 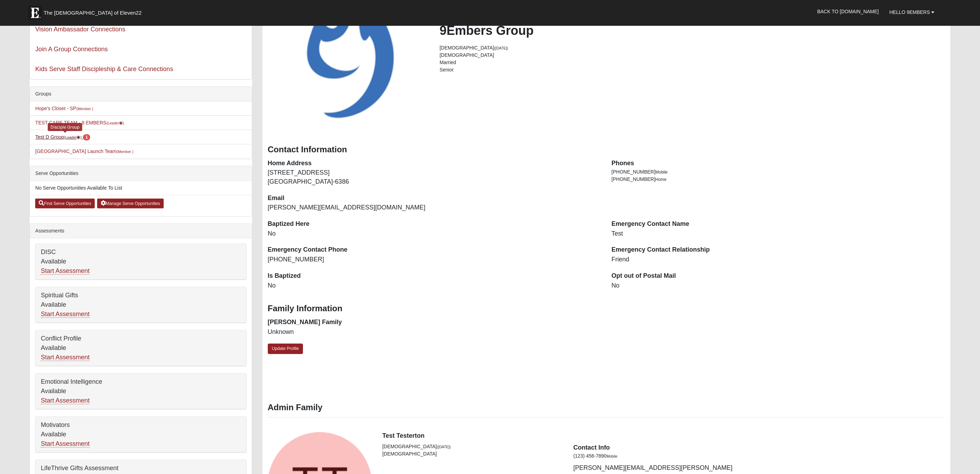 I want to click on a: Update Profile, so click(x=286, y=348).